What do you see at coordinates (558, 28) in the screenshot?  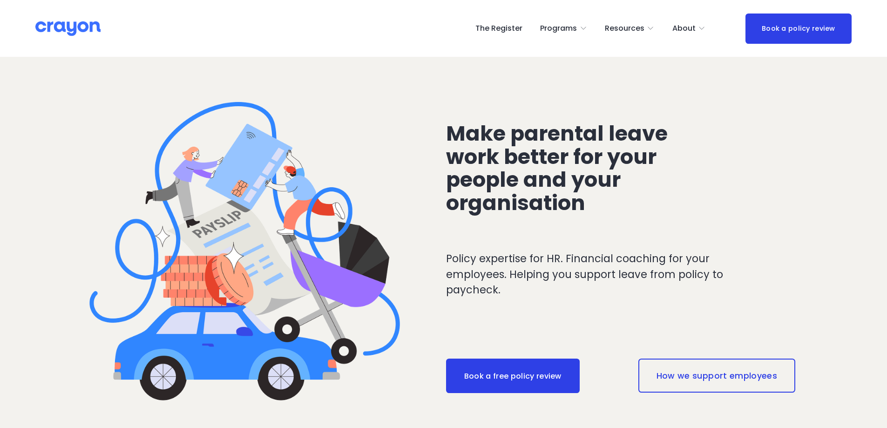 I see `span: Programs` at bounding box center [558, 28].